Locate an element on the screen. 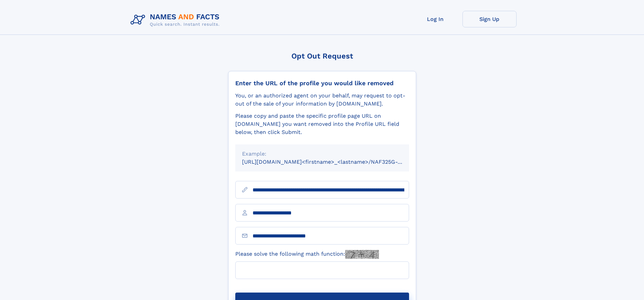 This screenshot has width=644, height=300. div: Enter the URL of the profile you would like removed is located at coordinates (322, 83).